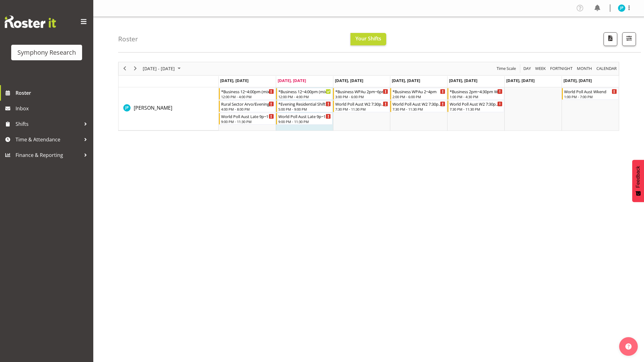 Image resolution: width=644 pixels, height=362 pixels. What do you see at coordinates (162, 68) in the screenshot?
I see `div: Sep 29 - Oct 05, 2025` at bounding box center [162, 68].